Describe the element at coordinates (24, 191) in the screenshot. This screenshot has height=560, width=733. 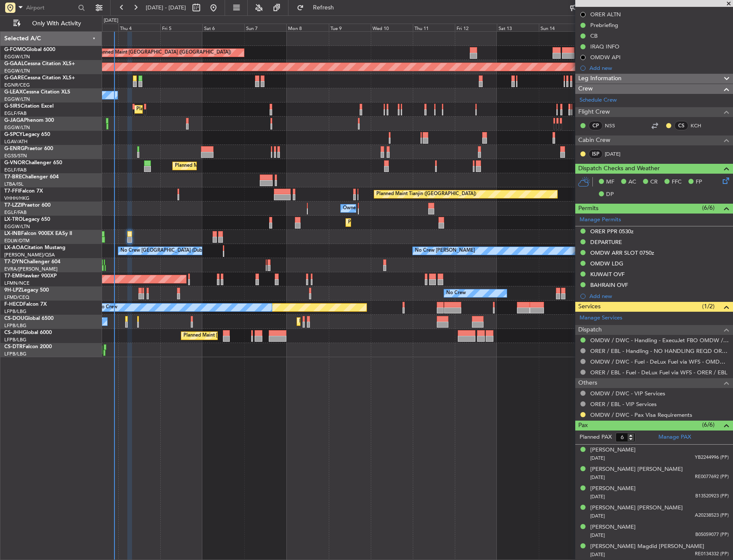
I see `a: T7-FFIFalcon 7X` at that location.